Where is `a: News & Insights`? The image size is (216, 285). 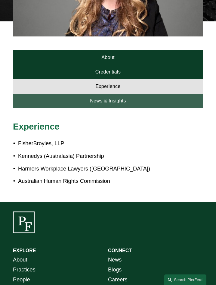 a: News & Insights is located at coordinates (108, 101).